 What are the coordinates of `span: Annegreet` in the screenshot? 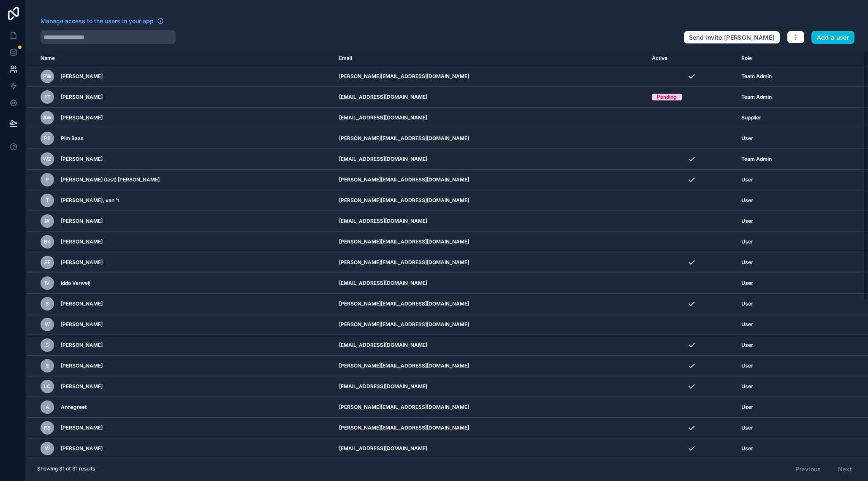 It's located at (74, 407).